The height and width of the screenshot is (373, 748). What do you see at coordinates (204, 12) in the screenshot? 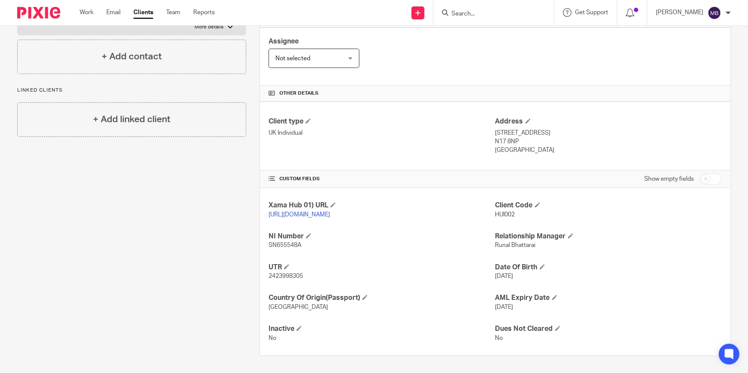
I see `a: Reports` at bounding box center [204, 12].